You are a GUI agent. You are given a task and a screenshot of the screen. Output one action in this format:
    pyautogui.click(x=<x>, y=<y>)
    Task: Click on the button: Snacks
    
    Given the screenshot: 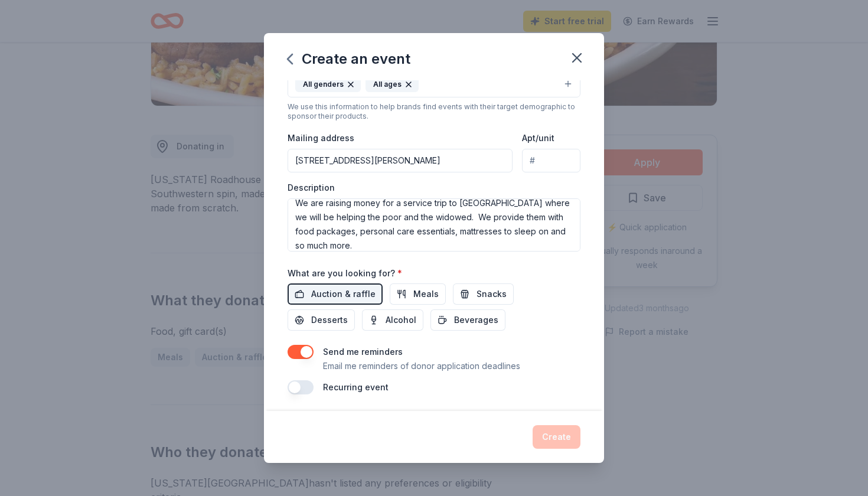 What is the action you would take?
    pyautogui.click(x=483, y=294)
    